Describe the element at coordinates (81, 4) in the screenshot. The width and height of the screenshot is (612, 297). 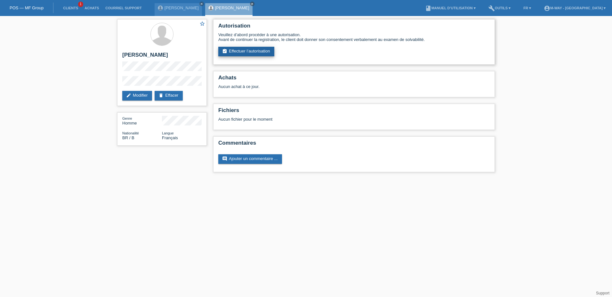
I see `span: 1` at that location.